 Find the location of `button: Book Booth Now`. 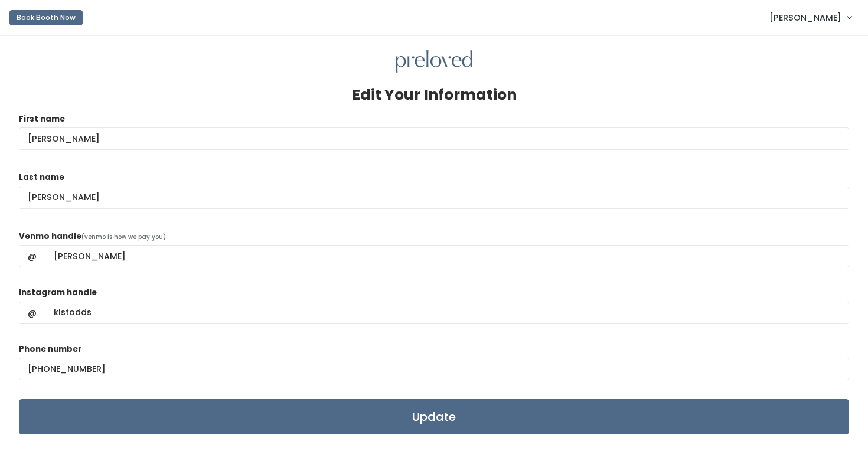

button: Book Booth Now is located at coordinates (46, 17).